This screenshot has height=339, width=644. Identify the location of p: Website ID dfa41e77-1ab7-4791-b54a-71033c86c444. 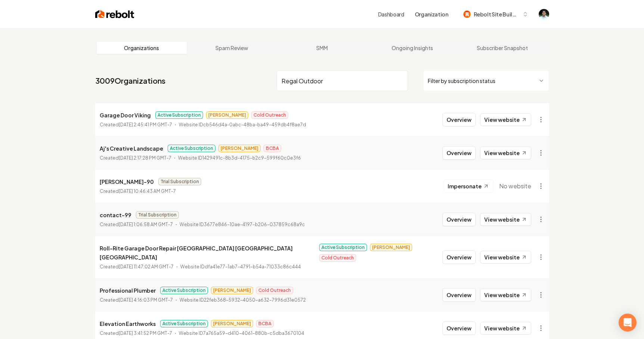
(241, 266).